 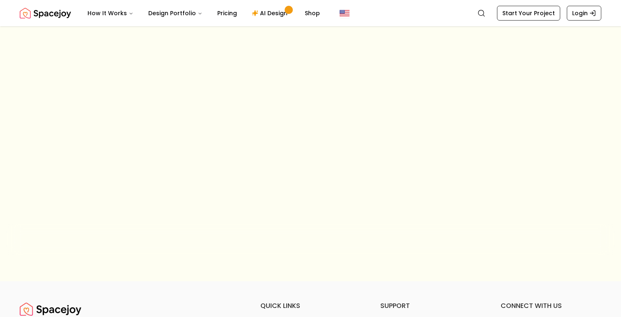 What do you see at coordinates (111, 13) in the screenshot?
I see `button: How It Works` at bounding box center [111, 13].